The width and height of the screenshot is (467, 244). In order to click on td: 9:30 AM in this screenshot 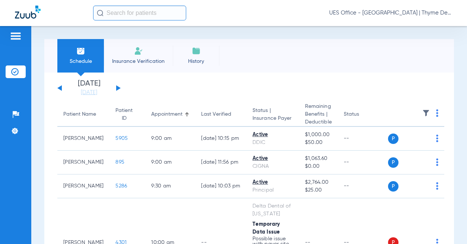, I will do `click(170, 186)`.